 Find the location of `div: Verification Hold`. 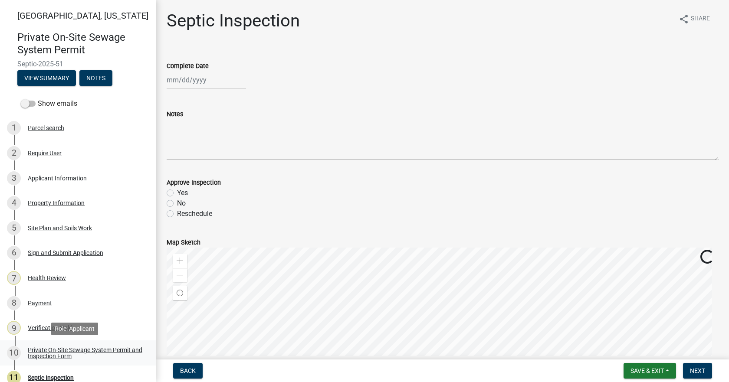

div: Verification Hold is located at coordinates (50, 328).